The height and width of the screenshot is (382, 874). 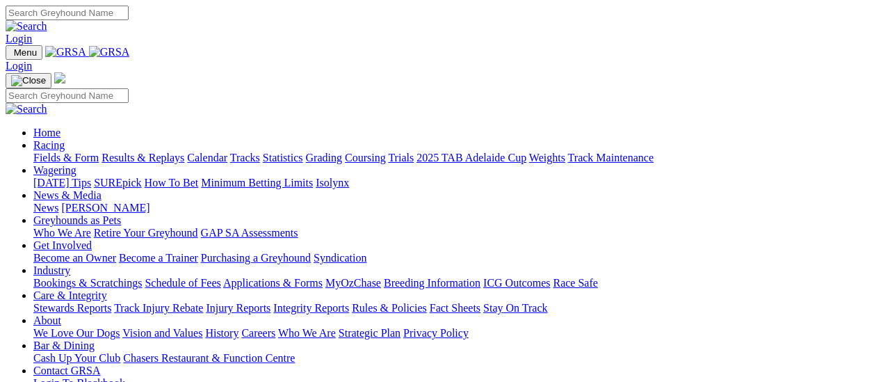 What do you see at coordinates (182, 282) in the screenshot?
I see `a: Schedule of Fees` at bounding box center [182, 282].